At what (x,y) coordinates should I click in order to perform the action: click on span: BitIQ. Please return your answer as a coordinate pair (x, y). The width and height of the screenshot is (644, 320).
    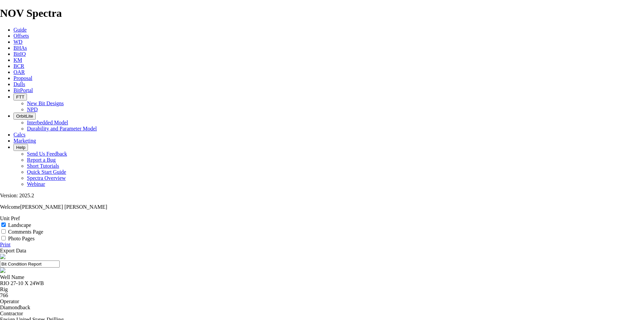
    Looking at the image, I should click on (20, 54).